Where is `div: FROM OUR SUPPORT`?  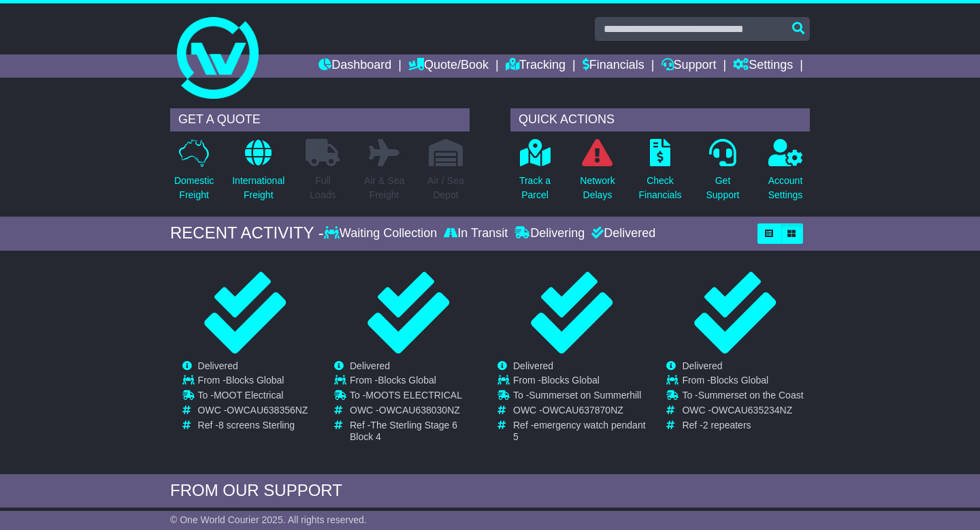
div: FROM OUR SUPPORT is located at coordinates (490, 490).